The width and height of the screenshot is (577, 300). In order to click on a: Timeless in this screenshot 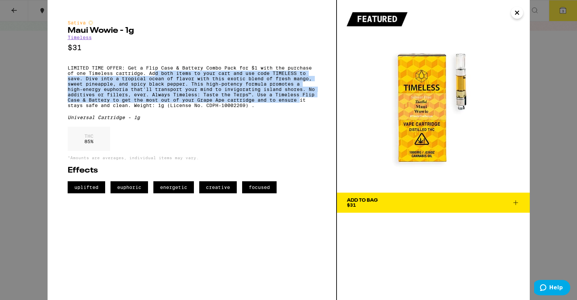, I will do `click(80, 37)`.